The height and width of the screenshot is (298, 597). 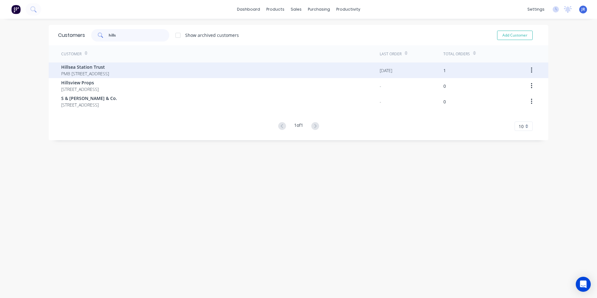 I want to click on span: JR, so click(x=583, y=9).